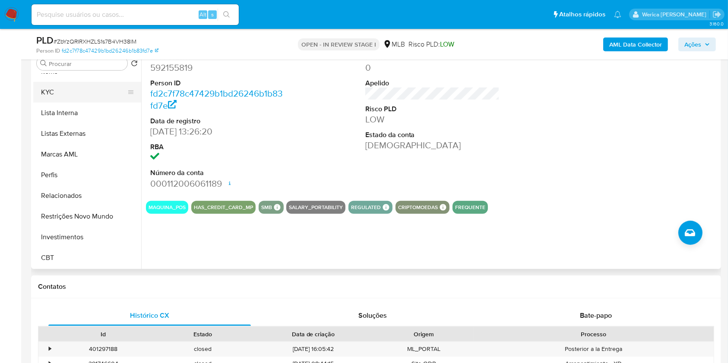 This screenshot has width=728, height=363. I want to click on button: AML Data Collector, so click(635, 44).